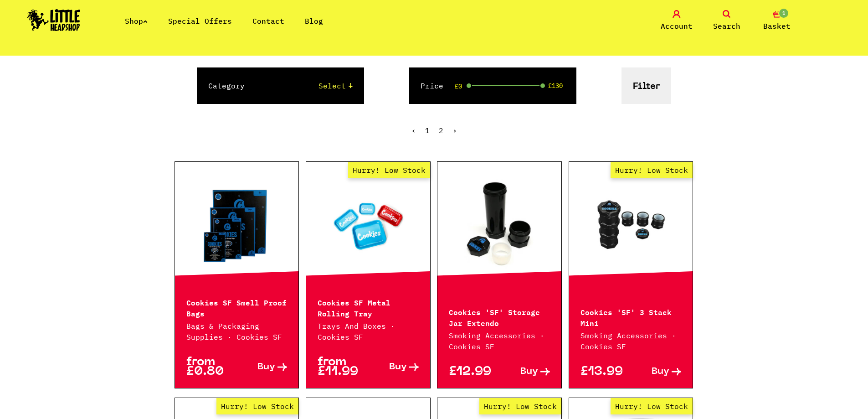  Describe the element at coordinates (726, 20) in the screenshot. I see `a: Search` at that location.